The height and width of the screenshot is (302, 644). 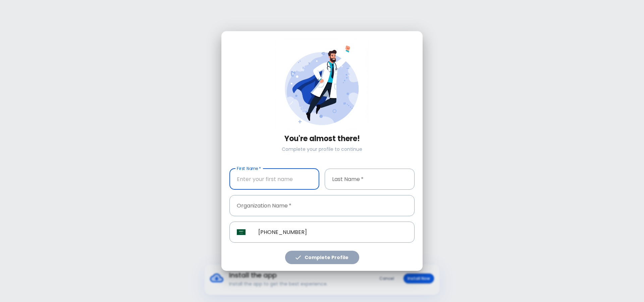 I want to click on input: Phone Number, so click(x=333, y=232).